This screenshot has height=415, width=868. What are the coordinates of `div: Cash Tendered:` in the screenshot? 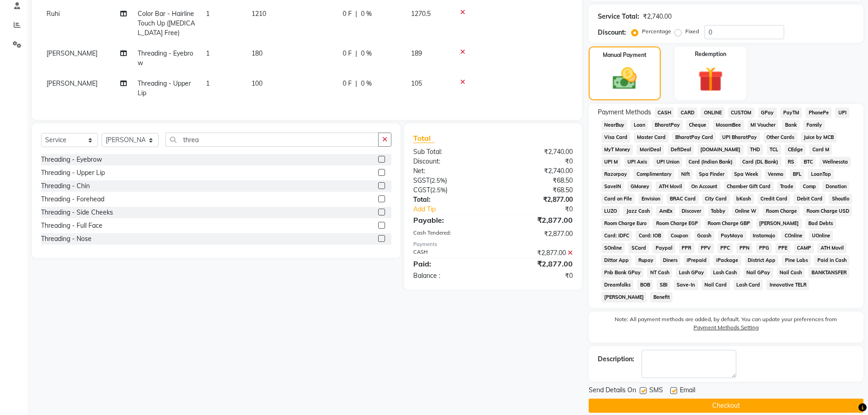 It's located at (449, 233).